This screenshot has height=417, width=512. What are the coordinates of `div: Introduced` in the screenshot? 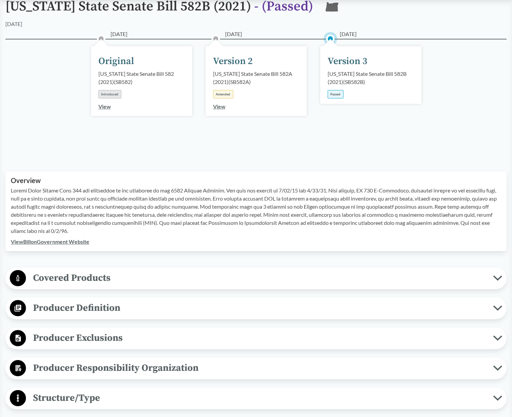 It's located at (110, 94).